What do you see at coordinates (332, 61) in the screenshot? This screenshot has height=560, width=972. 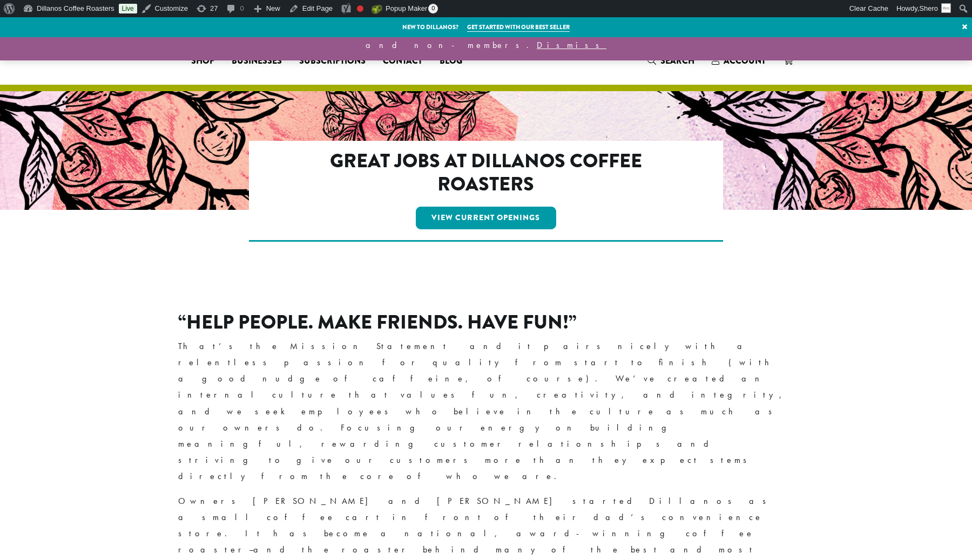 I see `span: Subscriptions` at bounding box center [332, 61].